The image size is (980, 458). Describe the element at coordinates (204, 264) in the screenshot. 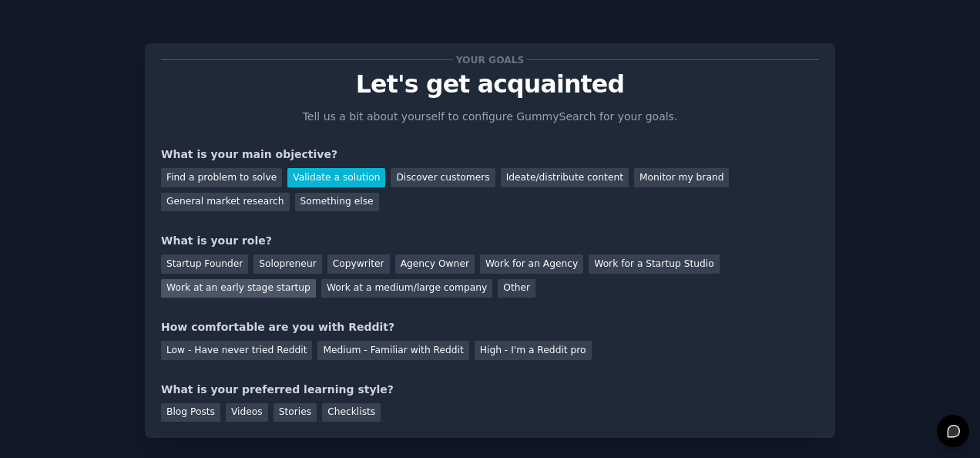

I see `div: Startup Founder` at that location.